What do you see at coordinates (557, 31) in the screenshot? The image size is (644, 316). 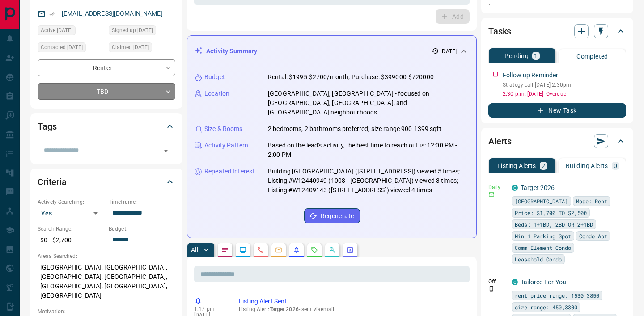 I see `div: Tasks` at bounding box center [557, 31].